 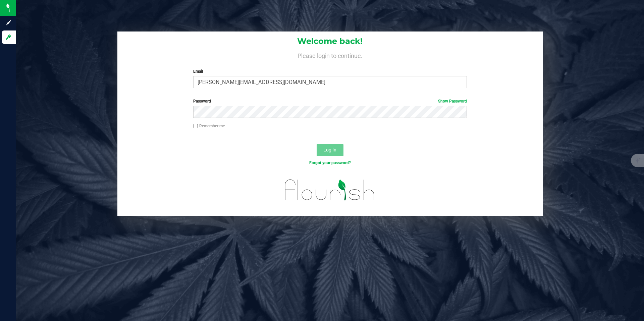 I want to click on label: Remember me, so click(x=209, y=126).